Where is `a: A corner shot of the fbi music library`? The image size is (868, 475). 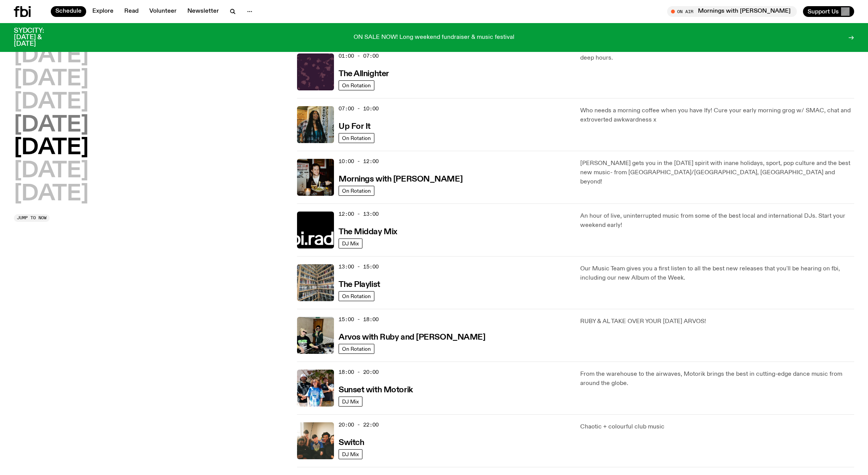
a: A corner shot of the fbi music library is located at coordinates (316, 282).